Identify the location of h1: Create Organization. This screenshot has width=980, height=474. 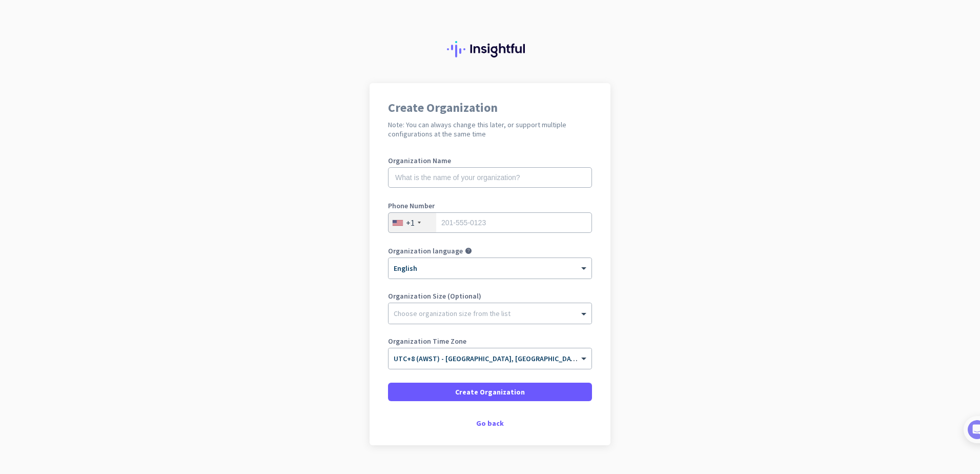
(490, 108).